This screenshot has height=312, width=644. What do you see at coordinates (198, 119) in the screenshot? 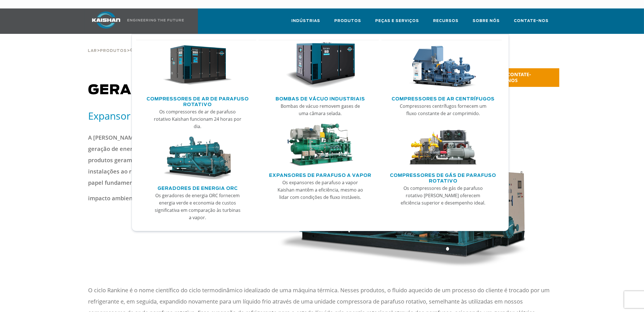
I see `font: Os compressores de ar de parafuso rotativo Kaishan funcionam 24 horas por dia.` at bounding box center [198, 119].